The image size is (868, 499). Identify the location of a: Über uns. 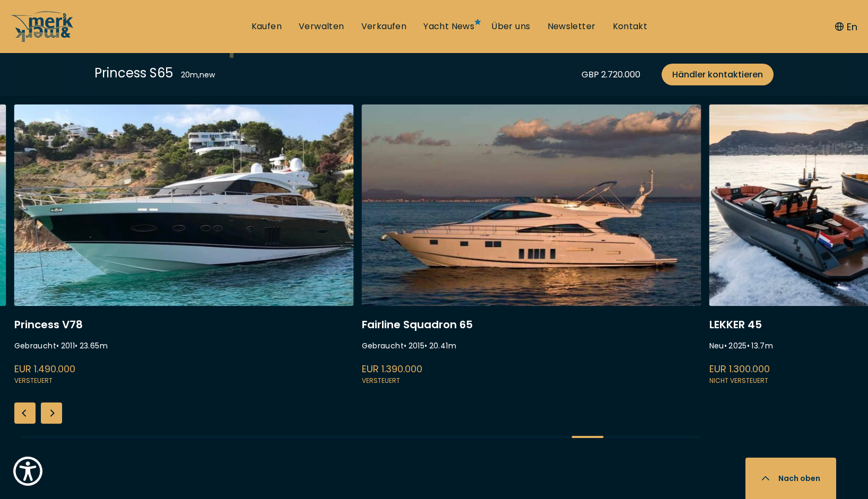
(511, 27).